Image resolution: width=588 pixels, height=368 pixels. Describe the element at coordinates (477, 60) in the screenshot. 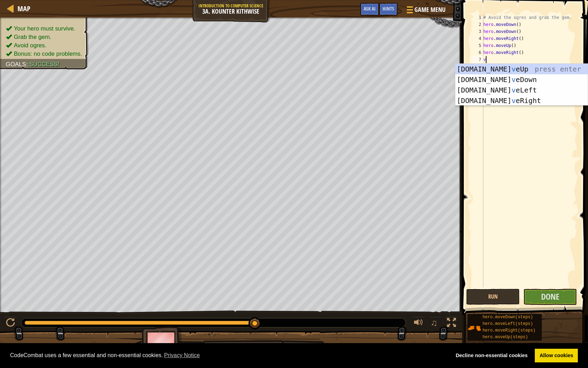

I see `div: 7` at that location.